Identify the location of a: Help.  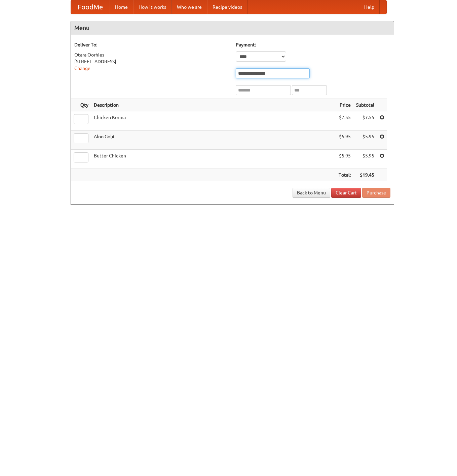
(369, 7).